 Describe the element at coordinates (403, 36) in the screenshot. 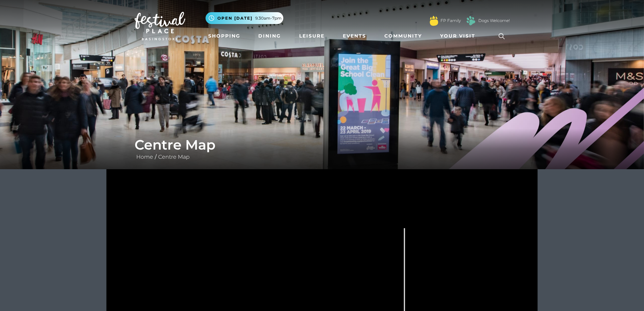

I see `a: Community` at that location.